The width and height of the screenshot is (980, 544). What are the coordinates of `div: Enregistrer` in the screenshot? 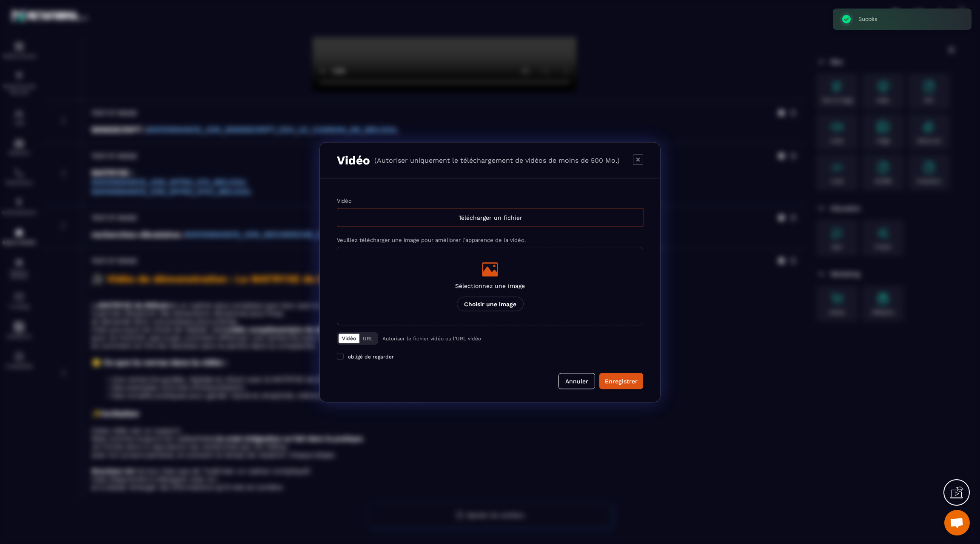 It's located at (622, 381).